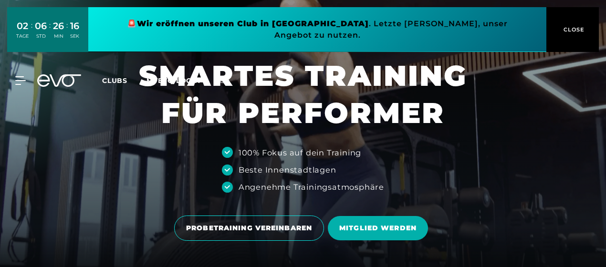 This screenshot has height=267, width=606. What do you see at coordinates (225, 81) in the screenshot?
I see `span: en` at bounding box center [225, 81].